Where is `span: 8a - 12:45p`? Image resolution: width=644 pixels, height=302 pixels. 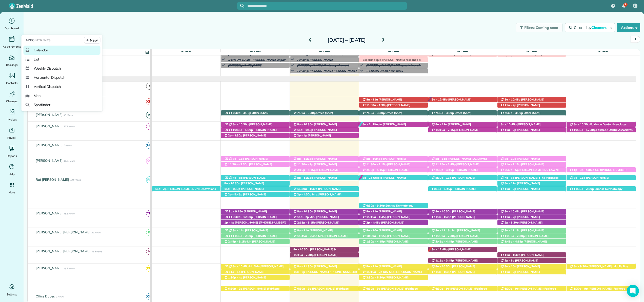 span: 8a - 12:45p is located at coordinates (439, 100).